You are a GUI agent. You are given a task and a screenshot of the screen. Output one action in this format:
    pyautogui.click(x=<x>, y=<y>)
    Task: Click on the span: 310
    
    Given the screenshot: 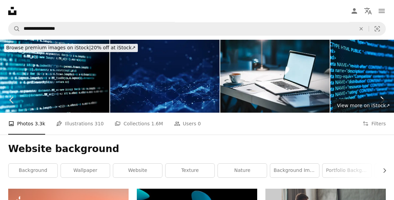 What is the action you would take?
    pyautogui.click(x=99, y=124)
    